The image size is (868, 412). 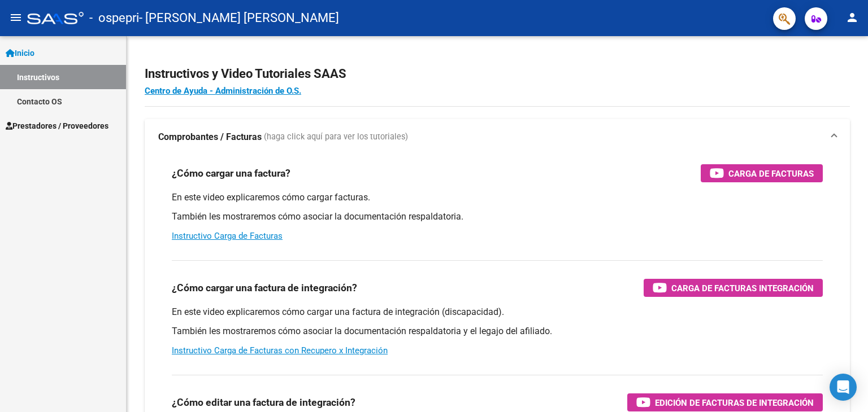 I want to click on button: Carga de Facturas, so click(x=762, y=173).